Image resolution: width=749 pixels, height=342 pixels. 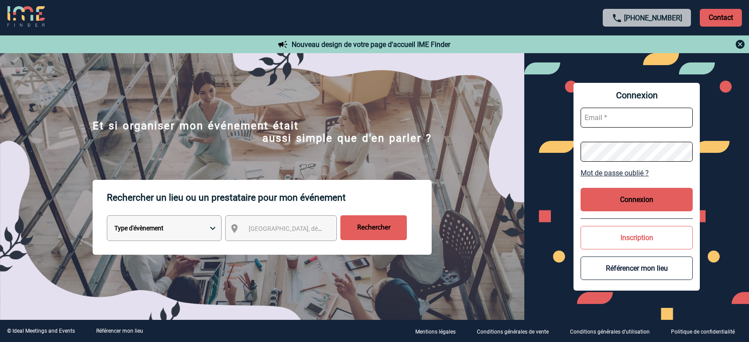 I want to click on a: Référencer mon lieu, so click(x=120, y=331).